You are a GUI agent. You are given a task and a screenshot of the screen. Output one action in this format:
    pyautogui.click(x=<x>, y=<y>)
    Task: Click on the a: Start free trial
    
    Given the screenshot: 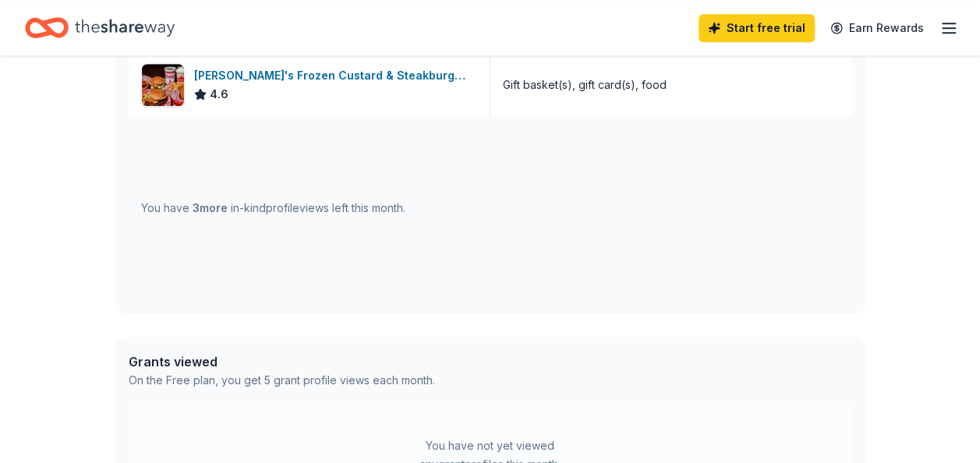 What is the action you would take?
    pyautogui.click(x=756, y=28)
    